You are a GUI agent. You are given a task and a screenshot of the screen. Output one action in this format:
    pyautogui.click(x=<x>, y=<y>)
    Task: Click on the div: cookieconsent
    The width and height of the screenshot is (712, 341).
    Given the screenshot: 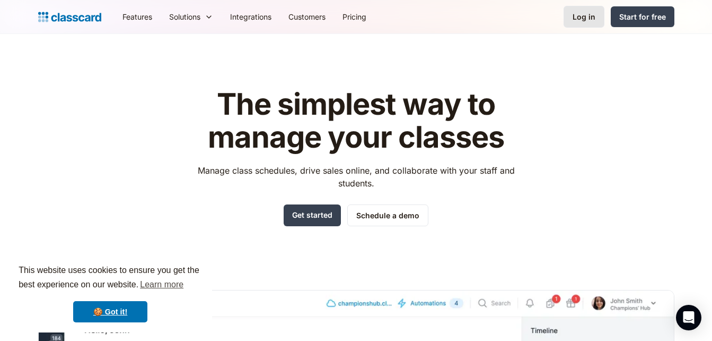 What is the action you would take?
    pyautogui.click(x=110, y=293)
    